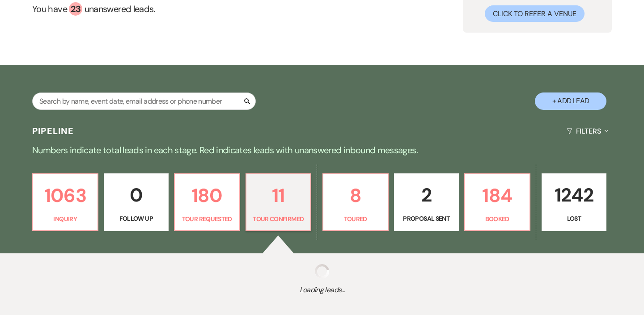 The height and width of the screenshot is (315, 644). I want to click on p: Toured, so click(356, 219).